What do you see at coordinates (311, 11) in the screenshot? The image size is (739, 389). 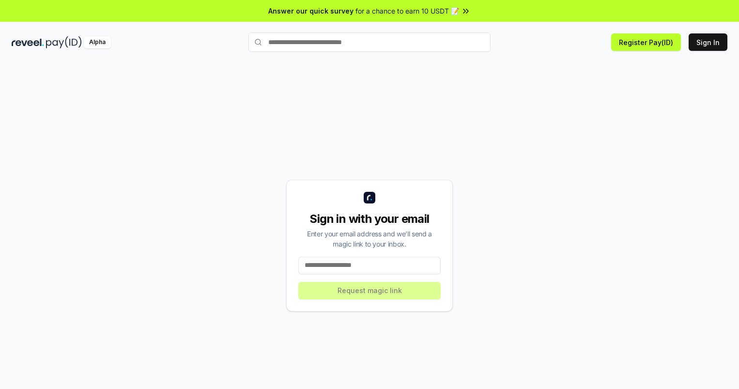 I see `span: Answer our quick survey` at bounding box center [311, 11].